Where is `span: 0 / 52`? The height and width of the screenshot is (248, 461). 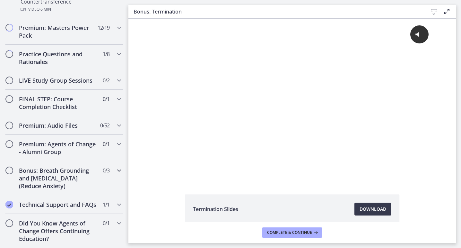 span: 0 / 52 is located at coordinates (105, 125).